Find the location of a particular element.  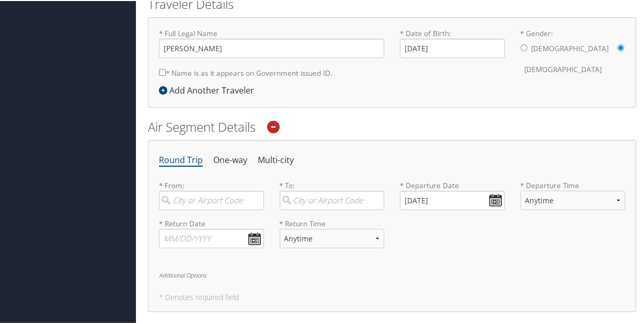

select: * Departure Time is located at coordinates (573, 199).